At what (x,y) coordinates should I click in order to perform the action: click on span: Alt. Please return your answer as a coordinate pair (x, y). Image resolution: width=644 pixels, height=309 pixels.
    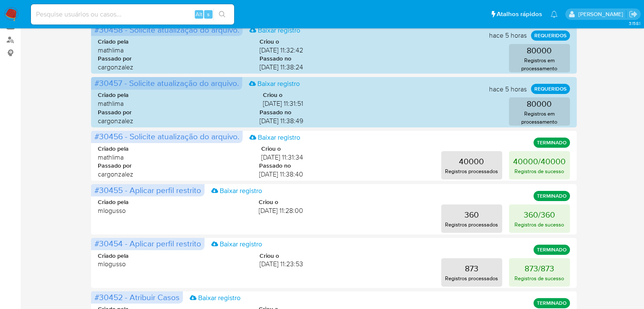
    Looking at the image, I should click on (199, 14).